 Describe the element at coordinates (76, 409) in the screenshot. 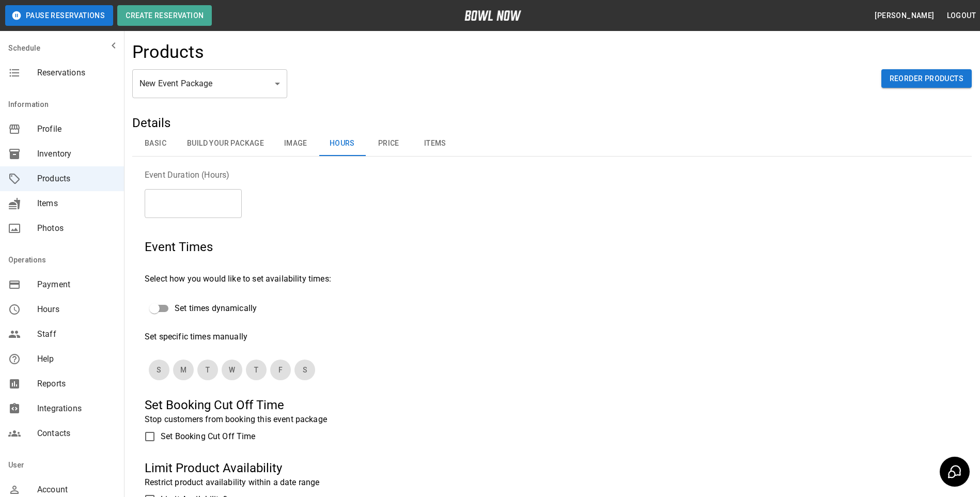

I see `span: Integrations` at that location.